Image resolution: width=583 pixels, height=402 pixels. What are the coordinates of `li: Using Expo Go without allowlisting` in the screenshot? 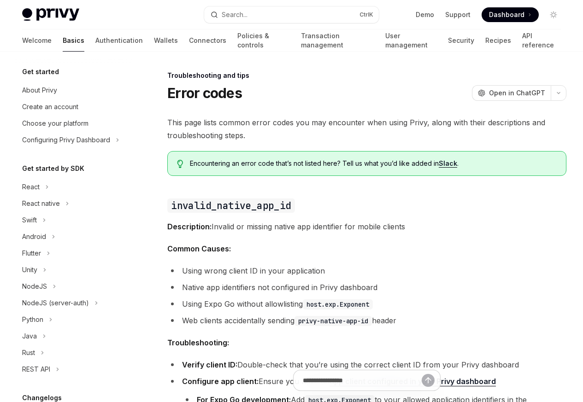 It's located at (367, 304).